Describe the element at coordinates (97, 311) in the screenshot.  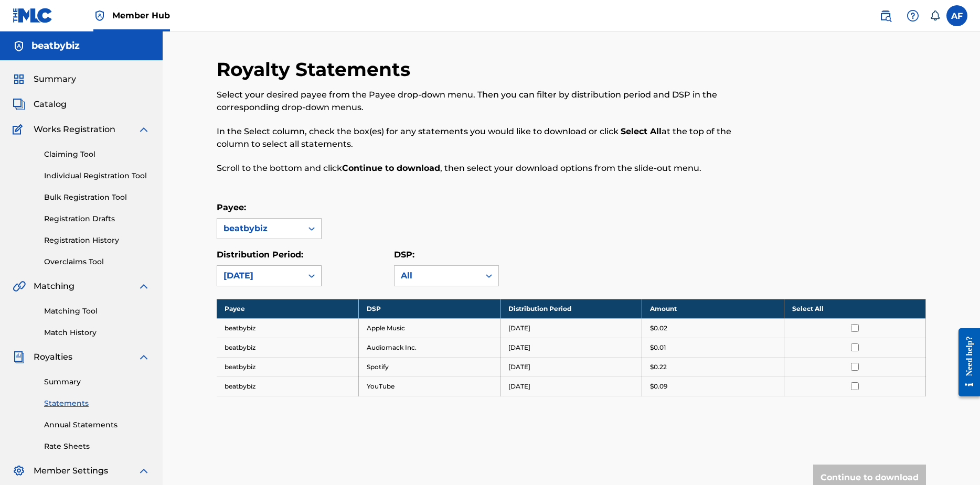
I see `a: Matching Tool` at that location.